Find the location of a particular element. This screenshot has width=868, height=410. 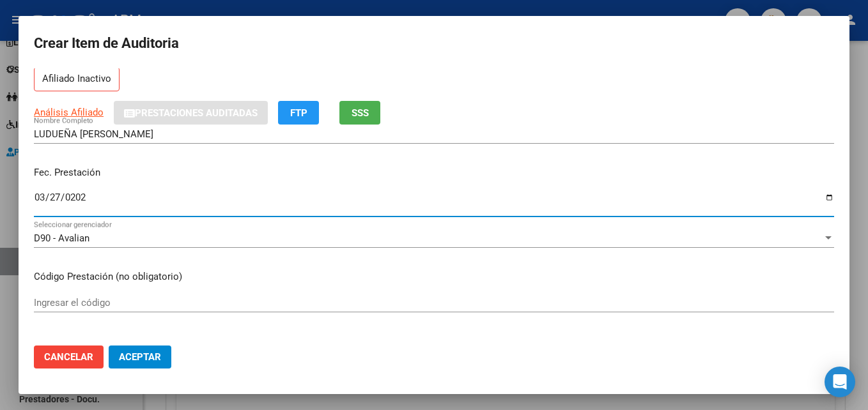

span: Prestaciones Auditadas is located at coordinates (196, 113).